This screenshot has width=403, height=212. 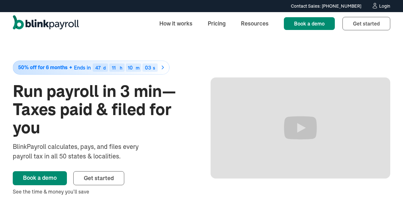 What do you see at coordinates (103, 110) in the screenshot?
I see `h1: Run payroll in 3 min—Taxes paid & filed for you` at bounding box center [103, 110].